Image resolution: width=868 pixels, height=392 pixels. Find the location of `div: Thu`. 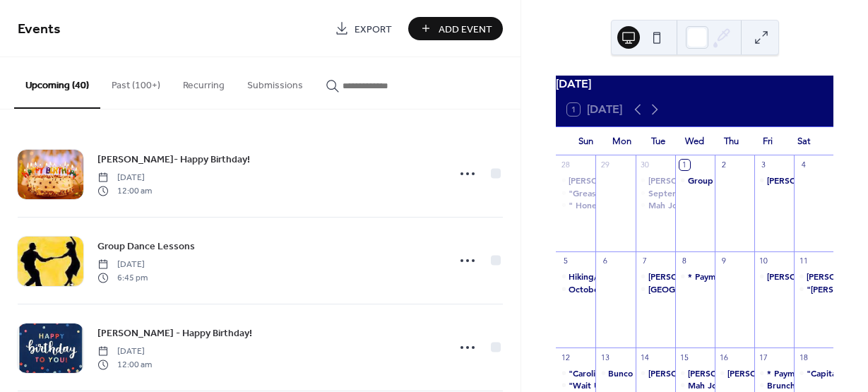

div: Thu is located at coordinates (731, 142).